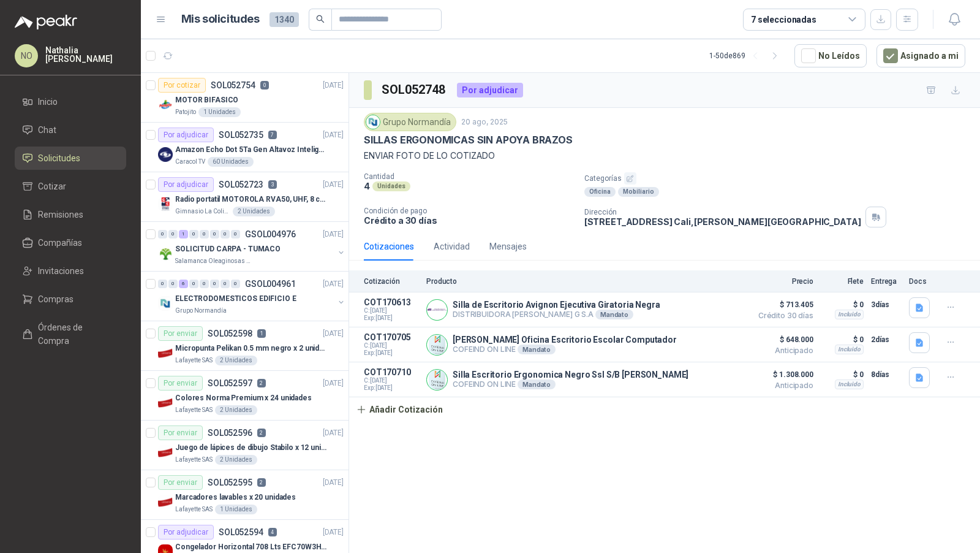  What do you see at coordinates (410, 122) in the screenshot?
I see `div: Grupo Normandía` at bounding box center [410, 122].